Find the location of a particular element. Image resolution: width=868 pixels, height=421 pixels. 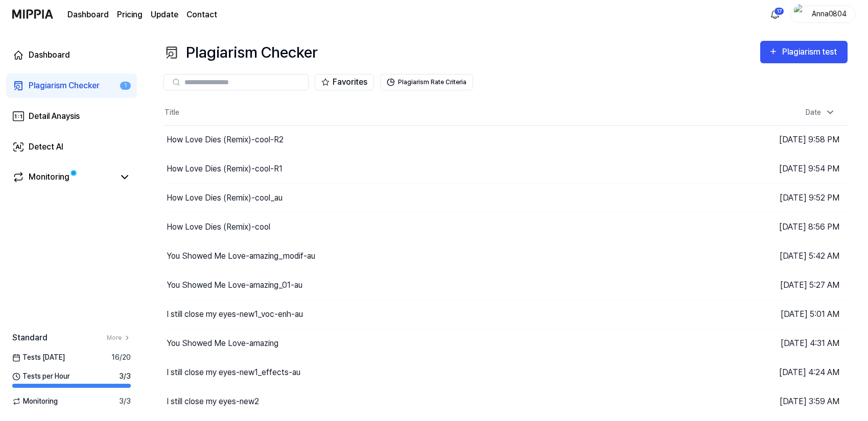

span: 16 / 20 is located at coordinates (121, 357).